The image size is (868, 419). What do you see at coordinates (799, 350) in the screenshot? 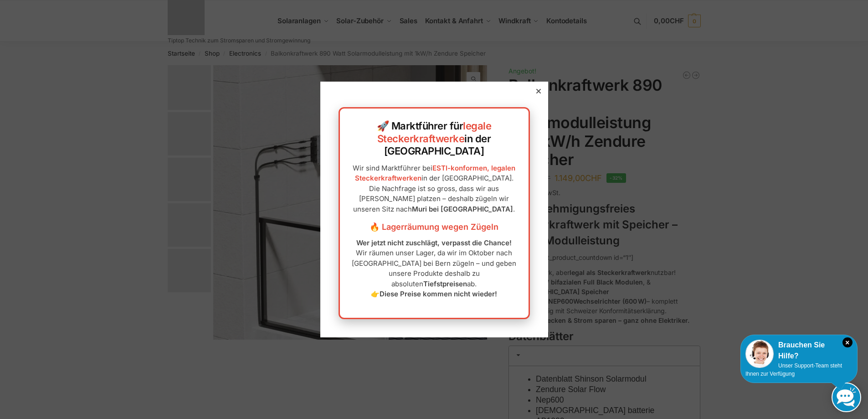
I see `div: Brauchen Sie Hilfe?` at bounding box center [799, 350].